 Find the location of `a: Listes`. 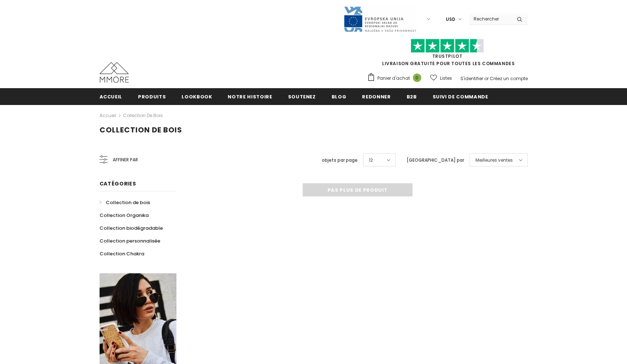

a: Listes is located at coordinates (441, 78).